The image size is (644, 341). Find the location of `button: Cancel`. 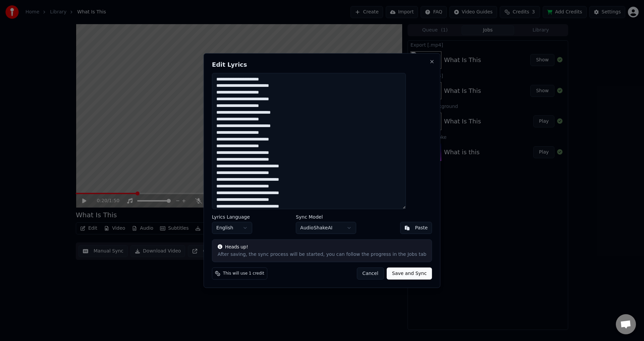

button: Cancel is located at coordinates (370, 274).